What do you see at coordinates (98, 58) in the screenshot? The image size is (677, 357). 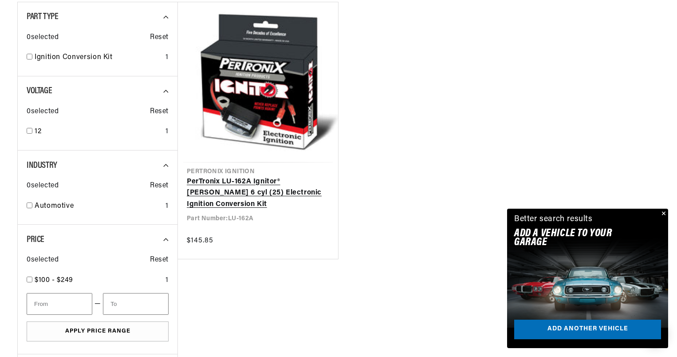 I see `a: Ignition Conversion Kit` at bounding box center [98, 58].